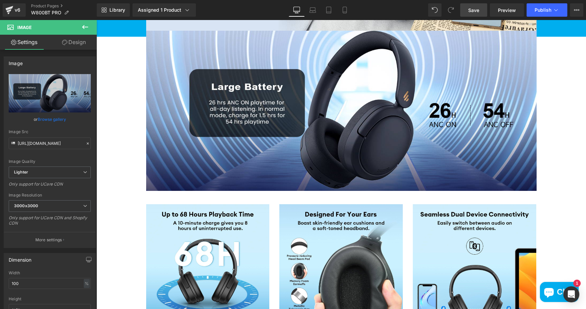  What do you see at coordinates (576, 10) in the screenshot?
I see `button: More` at bounding box center [576, 10].